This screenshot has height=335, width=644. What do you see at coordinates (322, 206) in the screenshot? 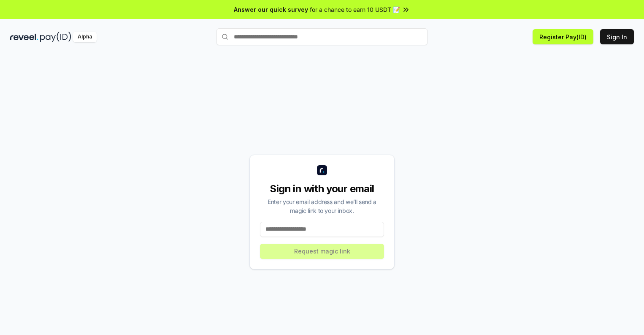
I see `div: Enter your email address and we’ll send a magic link to your inbox.` at bounding box center [322, 206].